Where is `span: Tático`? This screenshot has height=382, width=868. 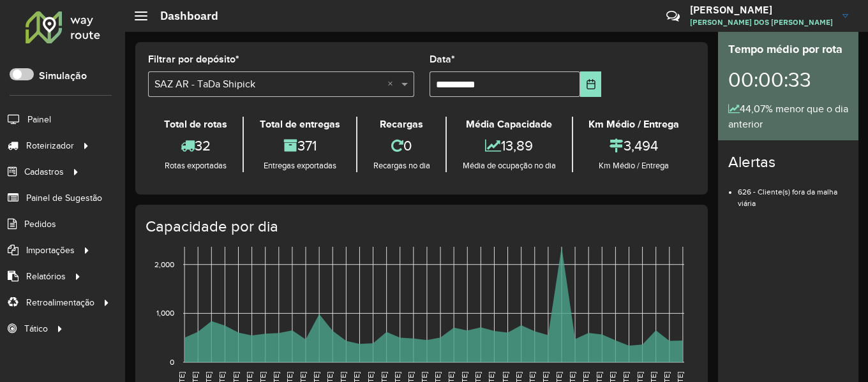 span: Tático is located at coordinates (36, 329).